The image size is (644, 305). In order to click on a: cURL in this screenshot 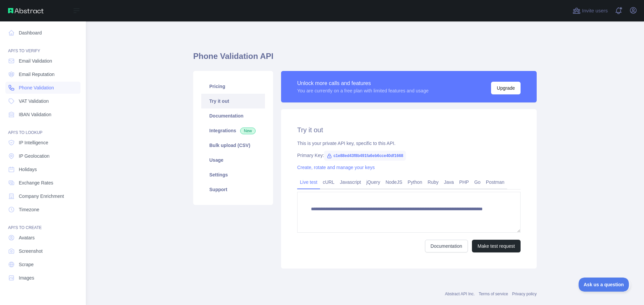, I will do `click(329, 183)`.